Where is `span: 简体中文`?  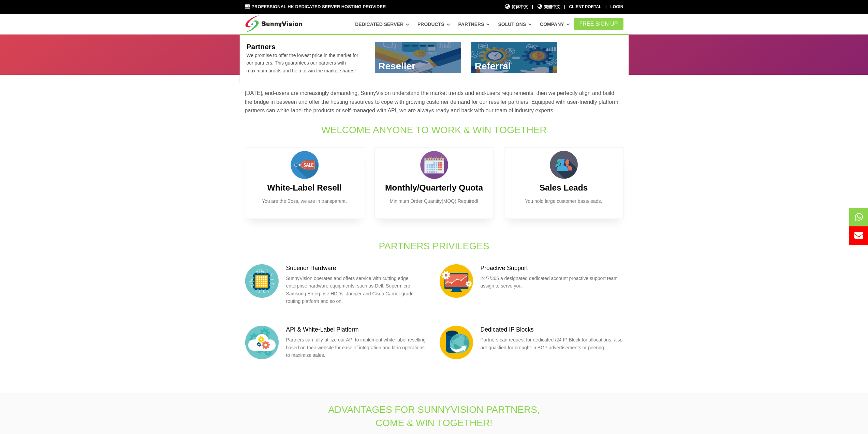
span: 简体中文 is located at coordinates (516, 7).